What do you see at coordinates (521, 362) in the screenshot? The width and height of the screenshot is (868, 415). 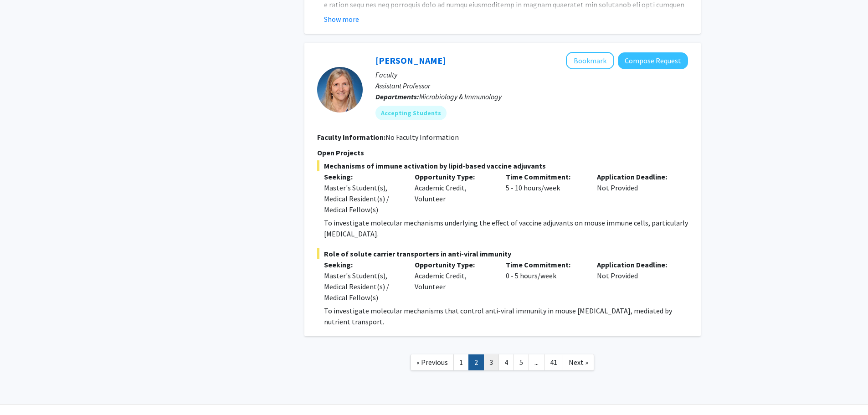 I see `a: 5` at bounding box center [521, 362].